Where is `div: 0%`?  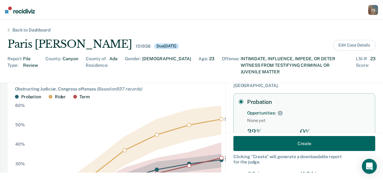 div: 0% is located at coordinates (323, 132).